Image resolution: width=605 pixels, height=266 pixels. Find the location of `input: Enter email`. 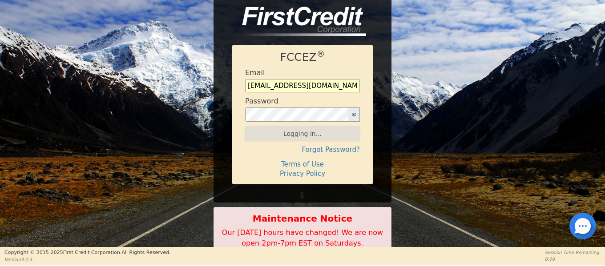

input: Enter email is located at coordinates (303, 86).